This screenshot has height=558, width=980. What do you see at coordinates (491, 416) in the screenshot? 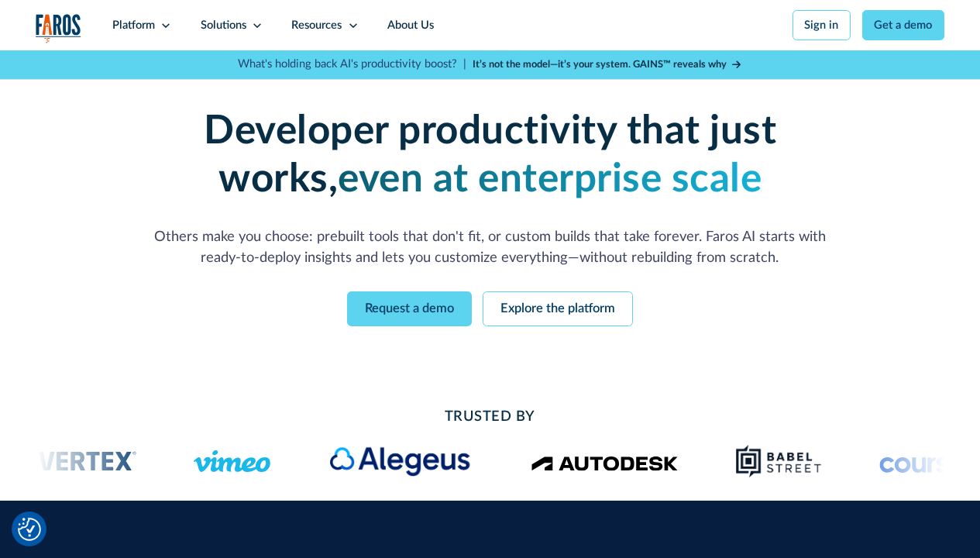
I see `h2: Trusted By` at bounding box center [491, 416].